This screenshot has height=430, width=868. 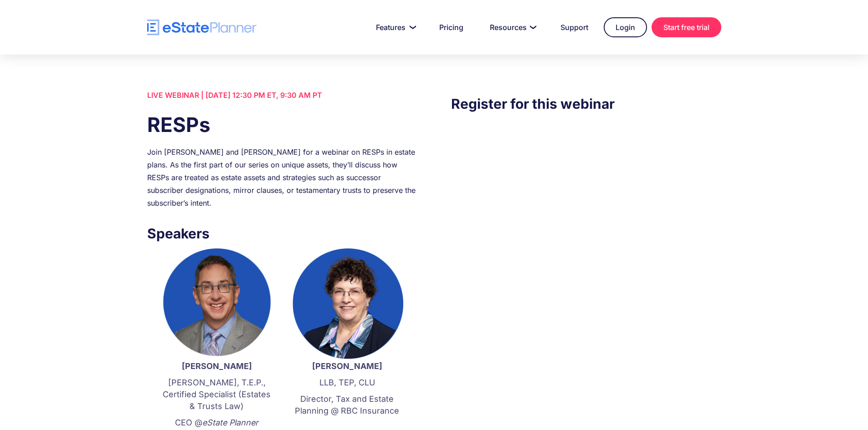 I want to click on a: Support, so click(x=574, y=27).